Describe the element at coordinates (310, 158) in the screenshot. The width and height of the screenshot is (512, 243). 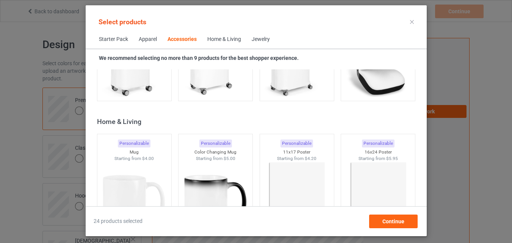
I see `span: $4.20` at that location.